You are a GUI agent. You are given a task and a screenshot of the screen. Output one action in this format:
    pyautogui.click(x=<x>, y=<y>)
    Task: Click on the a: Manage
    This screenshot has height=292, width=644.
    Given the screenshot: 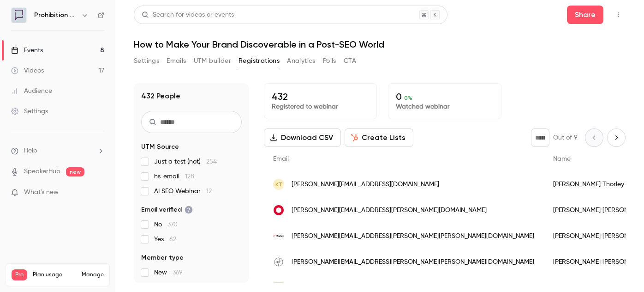 What is the action you would take?
    pyautogui.click(x=93, y=275)
    